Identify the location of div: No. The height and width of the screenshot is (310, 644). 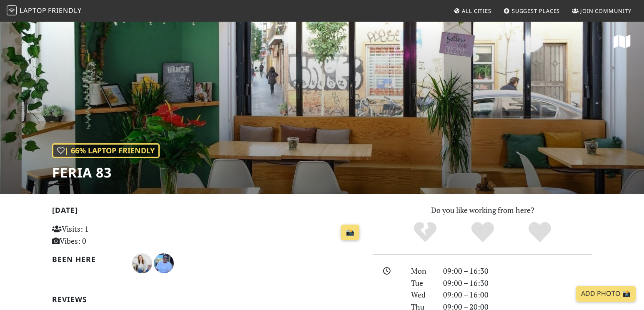
(425, 232).